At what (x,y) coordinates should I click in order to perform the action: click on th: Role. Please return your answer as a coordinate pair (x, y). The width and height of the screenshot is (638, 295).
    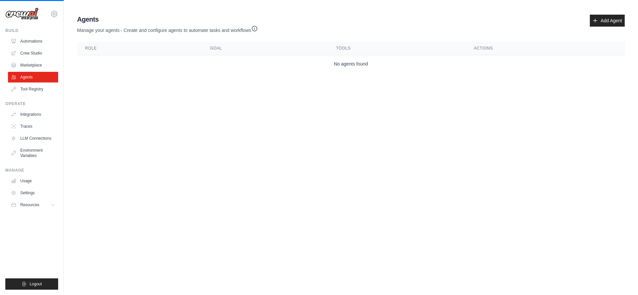
    Looking at the image, I should click on (140, 48).